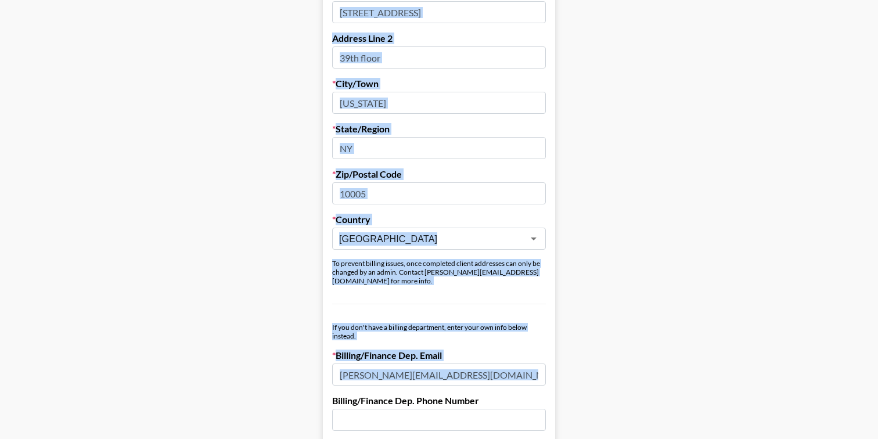  I want to click on div: To prevent billing issues, once completed client addresses can only be changed by an admin. Conta..., so click(439, 272).